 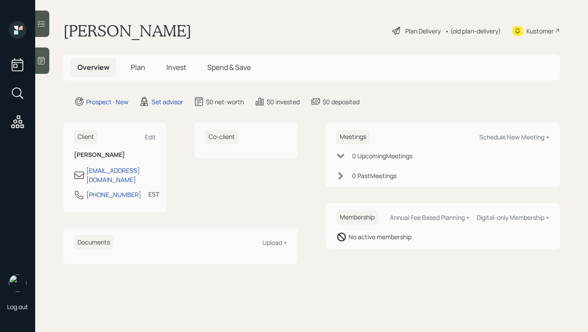 What do you see at coordinates (423, 31) in the screenshot?
I see `div: Plan Delivery` at bounding box center [423, 31].